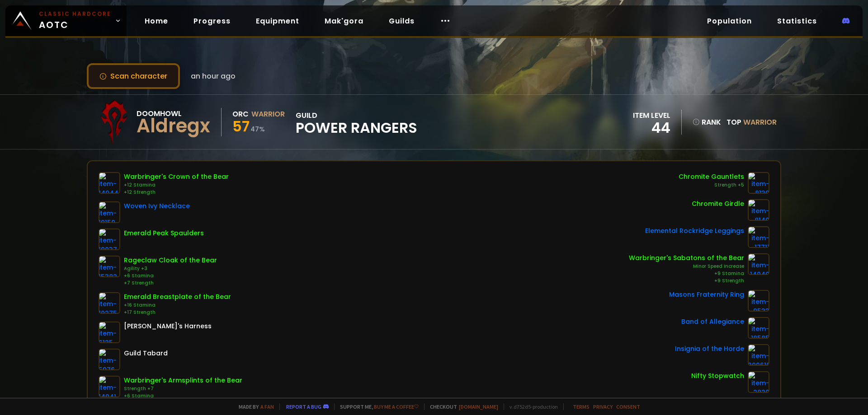 The width and height of the screenshot is (868, 415). I want to click on img: item-14944, so click(109, 183).